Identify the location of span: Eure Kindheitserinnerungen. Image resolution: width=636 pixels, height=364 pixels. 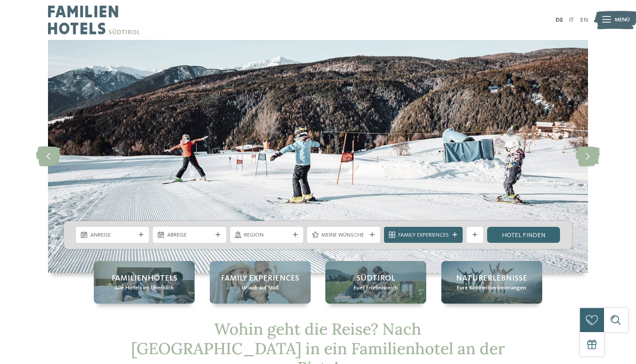
(492, 288).